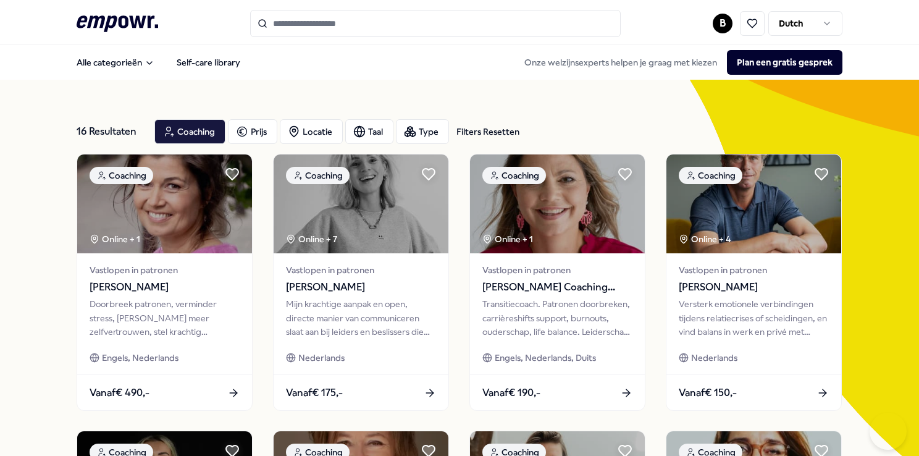 This screenshot has width=919, height=456. What do you see at coordinates (723, 23) in the screenshot?
I see `button: B` at bounding box center [723, 23].